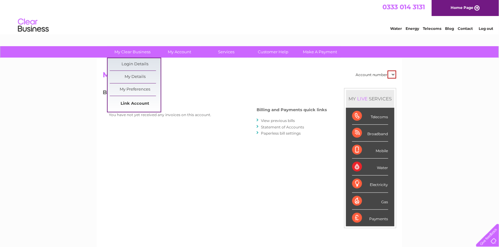 The image size is (499, 247). What do you see at coordinates (33, 25) in the screenshot?
I see `img: logo.png` at bounding box center [33, 25].